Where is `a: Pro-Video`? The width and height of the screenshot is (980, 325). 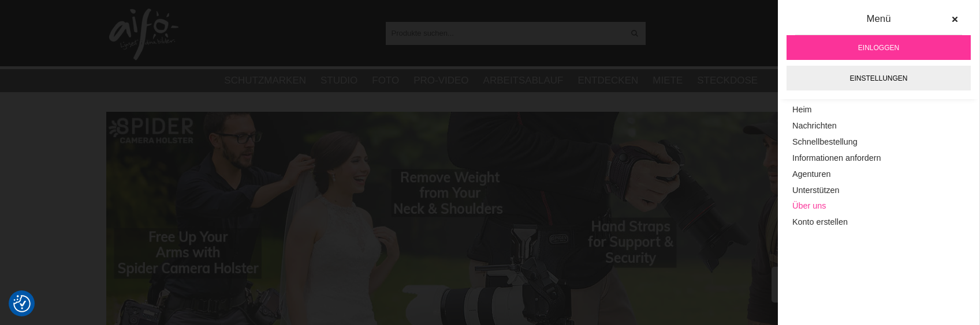 a: Pro-Video is located at coordinates (440, 81).